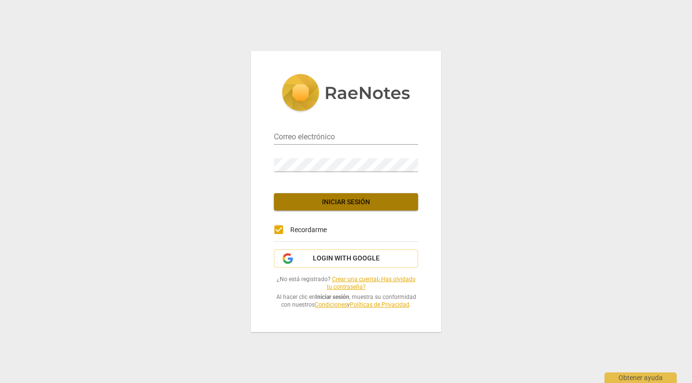 The image size is (692, 383). Describe the element at coordinates (346, 283) in the screenshot. I see `span: ¿No está registrado? |` at that location.